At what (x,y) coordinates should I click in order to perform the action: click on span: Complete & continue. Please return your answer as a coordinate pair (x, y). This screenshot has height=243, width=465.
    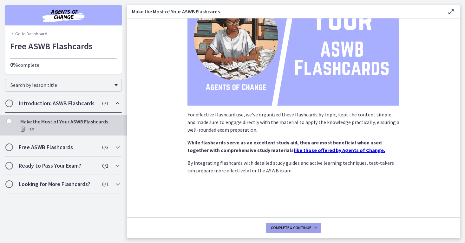
    Looking at the image, I should click on (291, 227).